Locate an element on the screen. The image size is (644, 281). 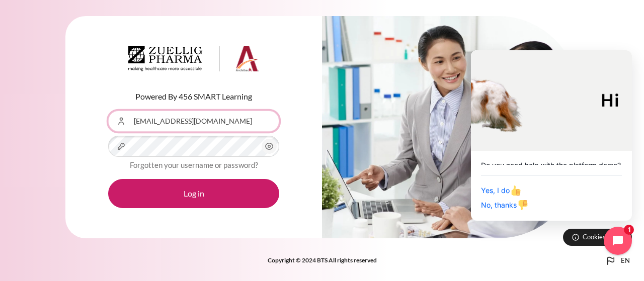
button: Languages is located at coordinates (617, 261).